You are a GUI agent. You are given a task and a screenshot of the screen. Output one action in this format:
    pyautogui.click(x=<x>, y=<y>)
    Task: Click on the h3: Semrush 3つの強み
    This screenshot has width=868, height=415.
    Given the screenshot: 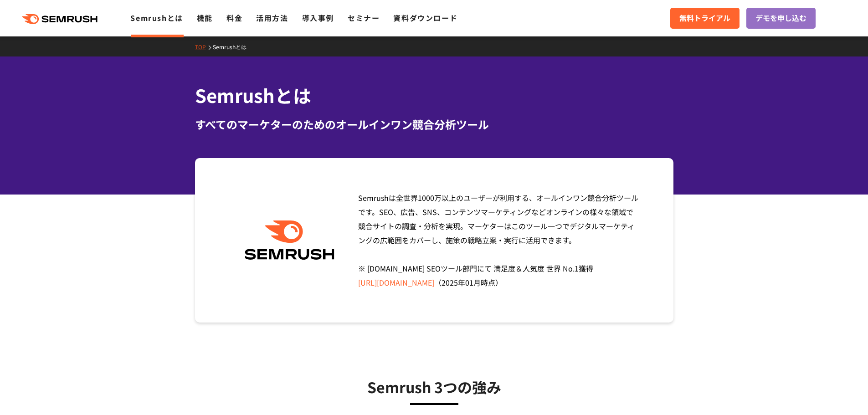 What is the action you would take?
    pyautogui.click(x=434, y=387)
    